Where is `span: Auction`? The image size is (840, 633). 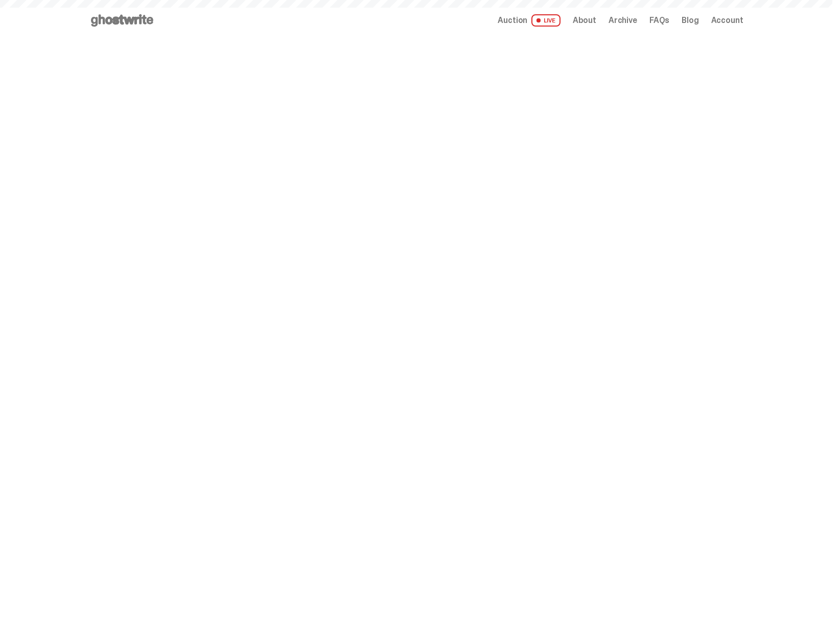
span: Auction is located at coordinates (512, 21).